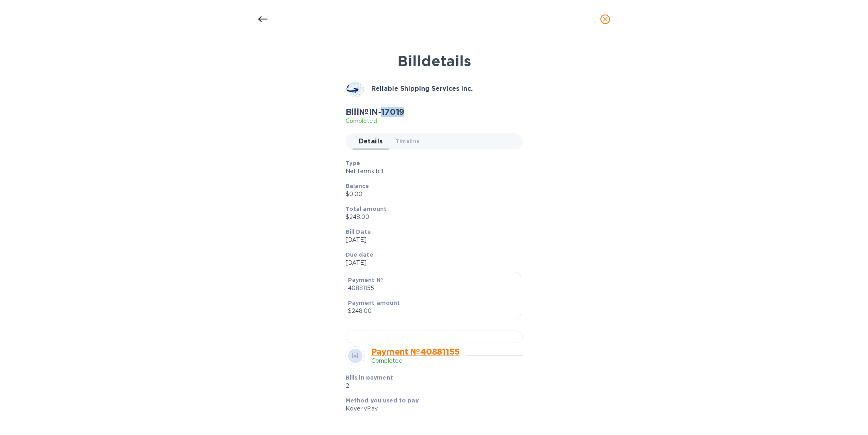 This screenshot has width=868, height=435. What do you see at coordinates (431, 409) in the screenshot?
I see `div: KoverlyPay` at bounding box center [431, 409].